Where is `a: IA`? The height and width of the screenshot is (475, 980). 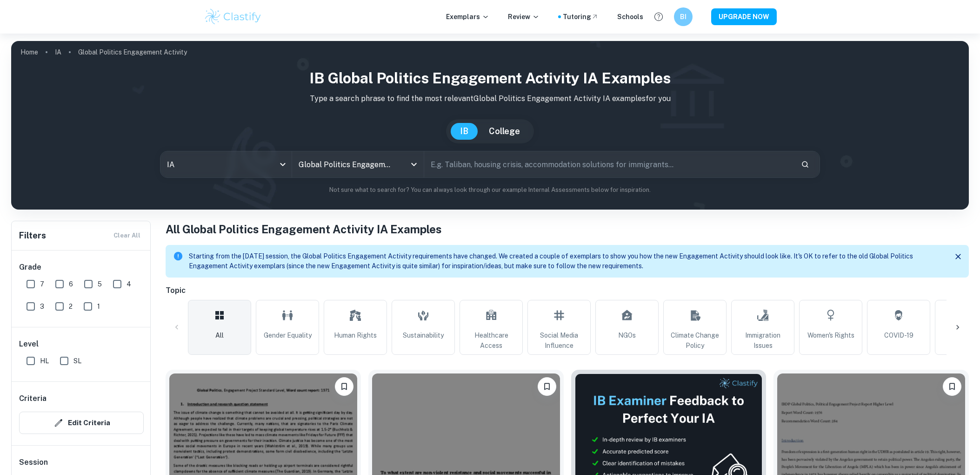
a: IA is located at coordinates (59, 52).